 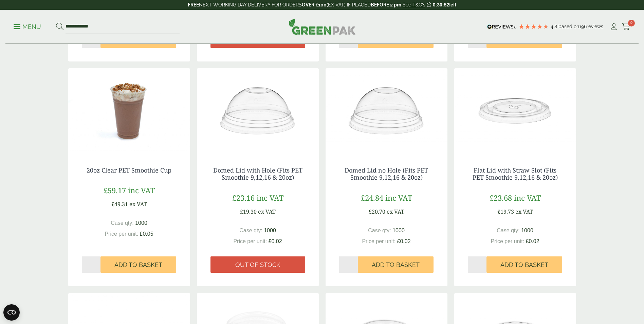 What do you see at coordinates (386, 111) in the screenshot?
I see `a: Domed Lid no Hole (Fits PET Smoothie 9,12,16 & 20oz)-0` at bounding box center [386, 111].